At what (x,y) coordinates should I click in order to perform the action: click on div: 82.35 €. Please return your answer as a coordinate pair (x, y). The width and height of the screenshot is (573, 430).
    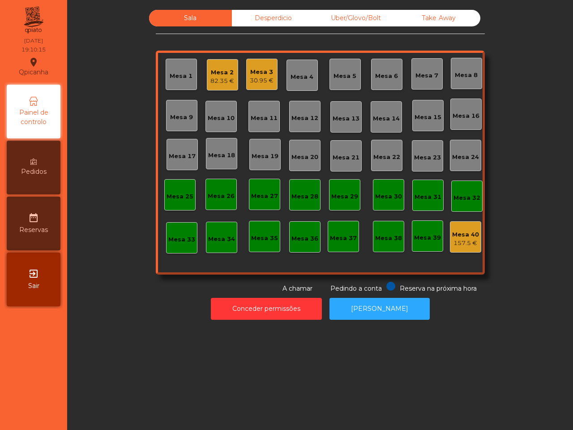
    Looking at the image, I should click on (222, 81).